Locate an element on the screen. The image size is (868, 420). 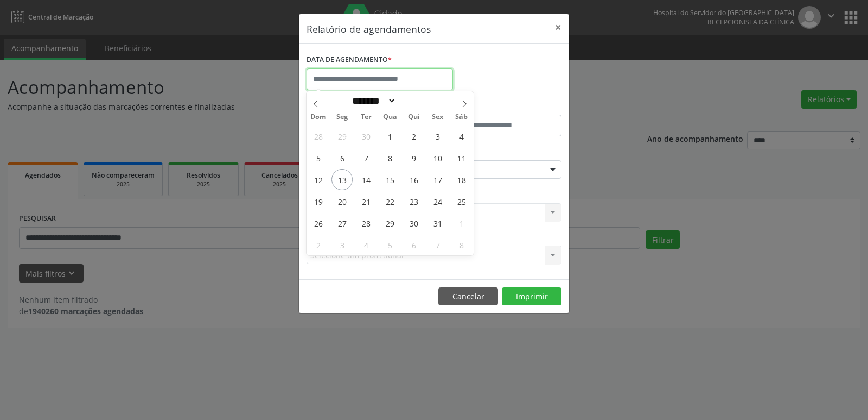
span: Novembro 7, 2025 is located at coordinates (437, 244).